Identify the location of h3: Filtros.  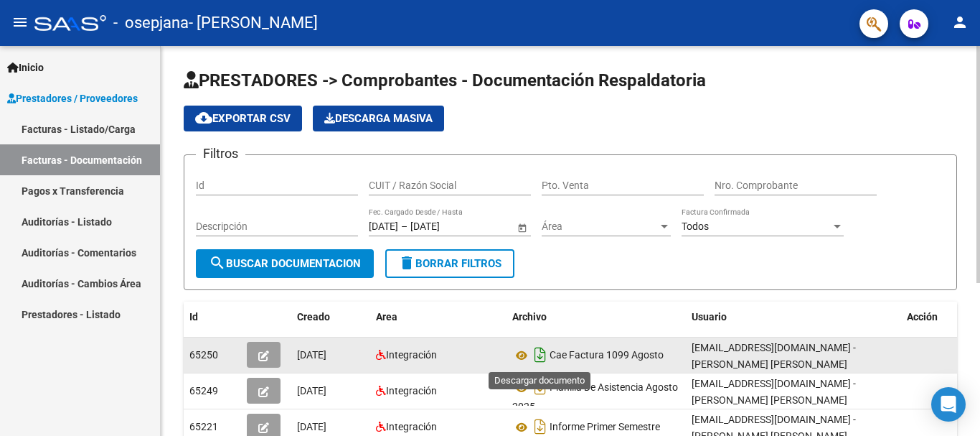
(221, 154).